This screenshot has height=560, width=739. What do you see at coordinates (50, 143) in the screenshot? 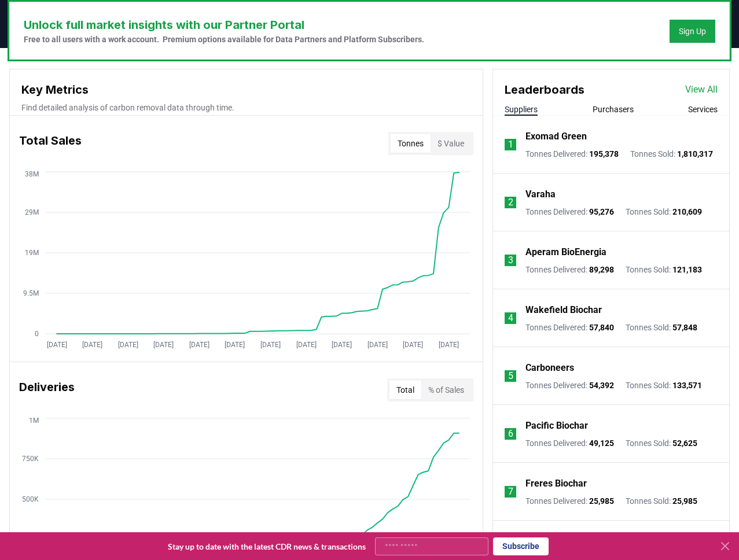
I see `h3: Total Sales` at bounding box center [50, 143].